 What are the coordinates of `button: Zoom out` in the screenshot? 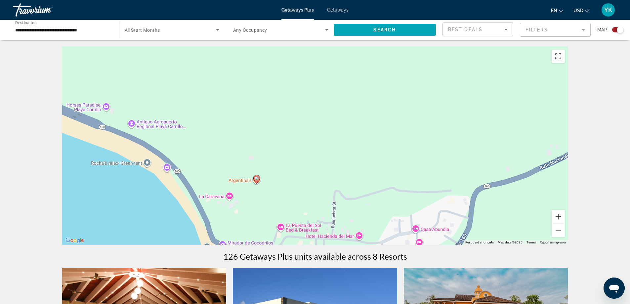 It's located at (559, 230).